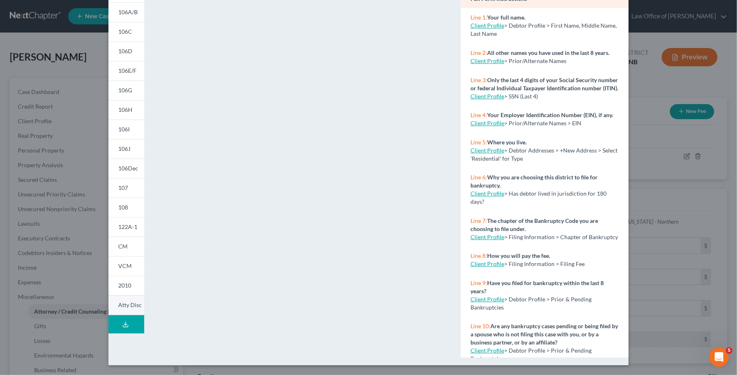  What do you see at coordinates (545, 84) in the screenshot?
I see `strong: Only the last 4 digits of your Social Security number or federal Individual Taxpayer Identificati...` at bounding box center [545, 84].